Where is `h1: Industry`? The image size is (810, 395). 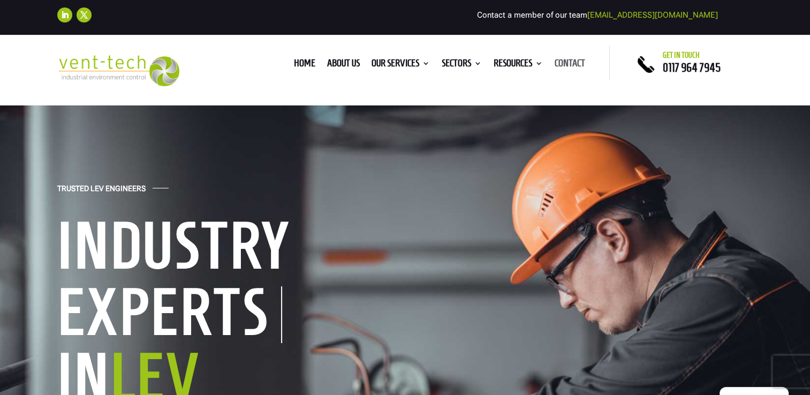 h1: Industry is located at coordinates (223, 248).